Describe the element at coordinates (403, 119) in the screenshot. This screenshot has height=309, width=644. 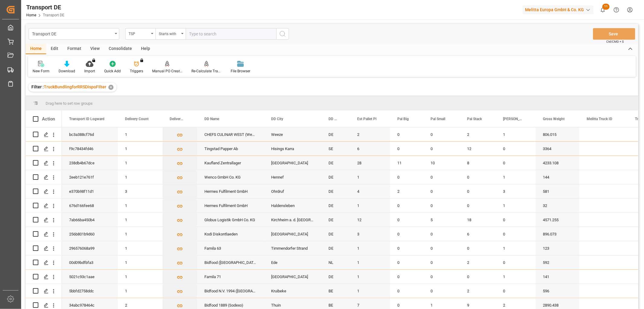
I see `span: Pal Big` at that location.